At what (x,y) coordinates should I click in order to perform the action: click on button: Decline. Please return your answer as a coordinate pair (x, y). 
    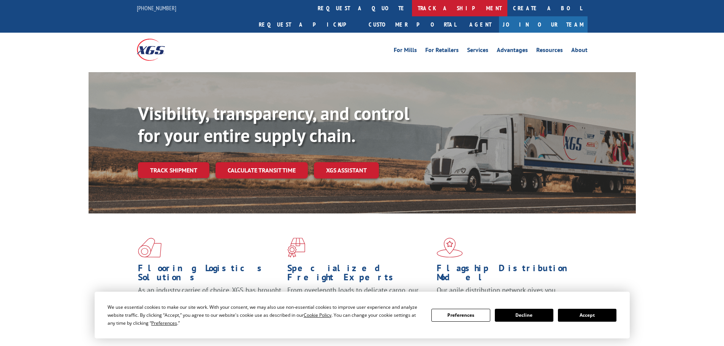
    Looking at the image, I should click on (524, 316).